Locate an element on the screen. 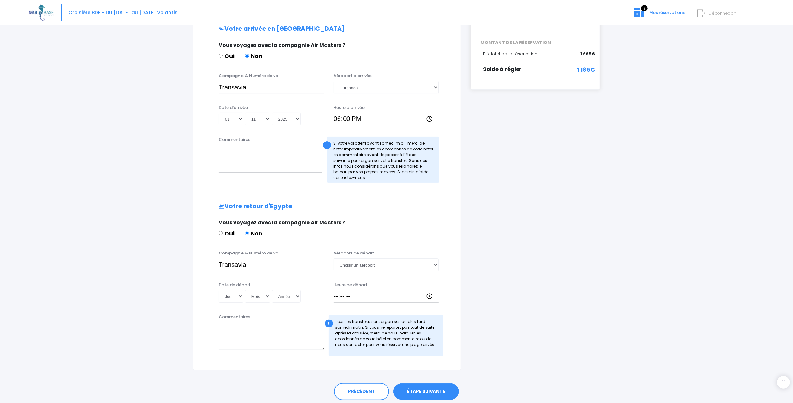 Image resolution: width=793 pixels, height=403 pixels. a: 2 Mes réservations is located at coordinates (658, 15).